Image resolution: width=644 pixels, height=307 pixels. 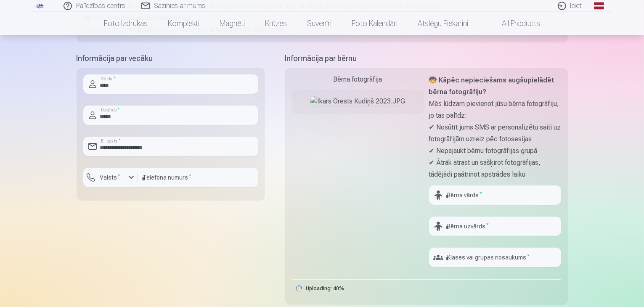 What do you see at coordinates (426, 58) in the screenshot?
I see `h5: Informācija par bērnu` at bounding box center [426, 58].